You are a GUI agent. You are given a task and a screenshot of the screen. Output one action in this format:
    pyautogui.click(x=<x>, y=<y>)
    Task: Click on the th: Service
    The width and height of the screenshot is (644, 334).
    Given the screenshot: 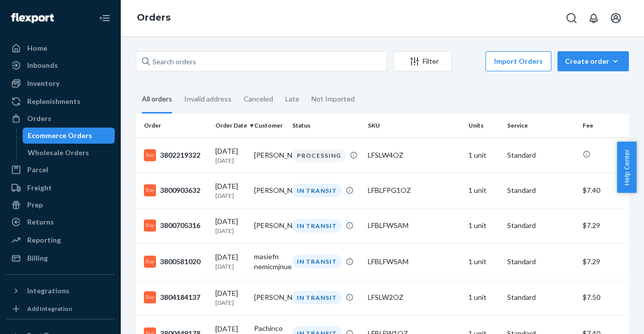 What is the action you would take?
    pyautogui.click(x=541, y=125)
    